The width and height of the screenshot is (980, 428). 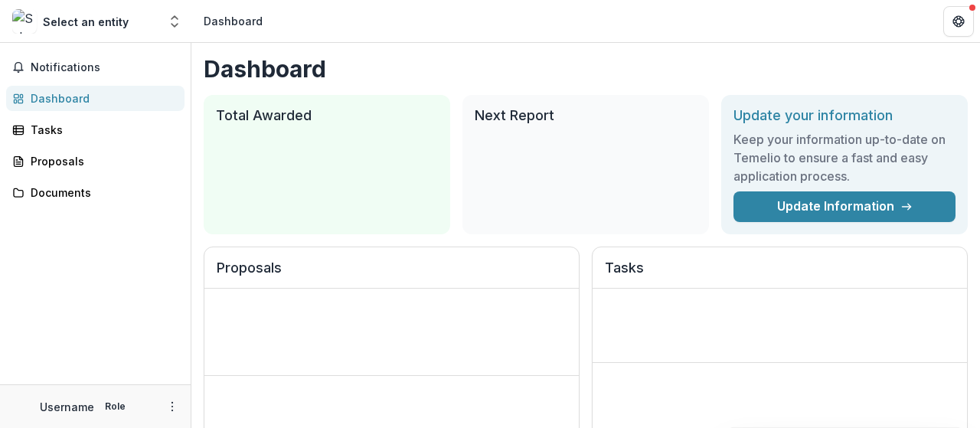 What do you see at coordinates (85, 21) in the screenshot?
I see `div: Select an entity` at bounding box center [85, 21].